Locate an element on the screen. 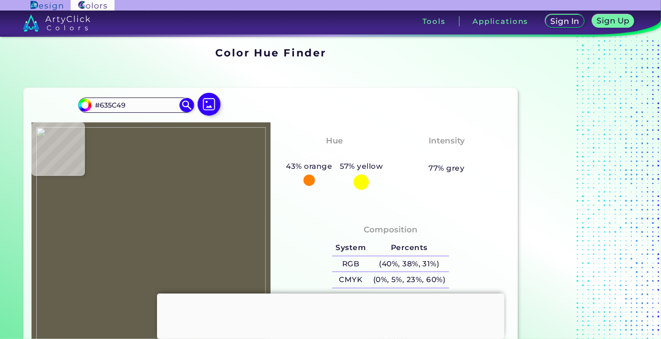 This screenshot has width=661, height=339. h4: Intensity is located at coordinates (447, 140).